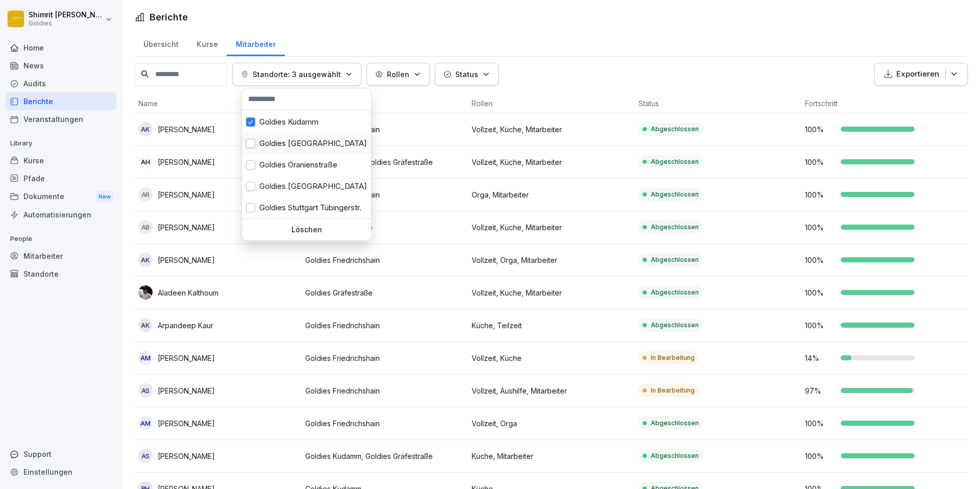  I want to click on p: Löschen, so click(306, 230).